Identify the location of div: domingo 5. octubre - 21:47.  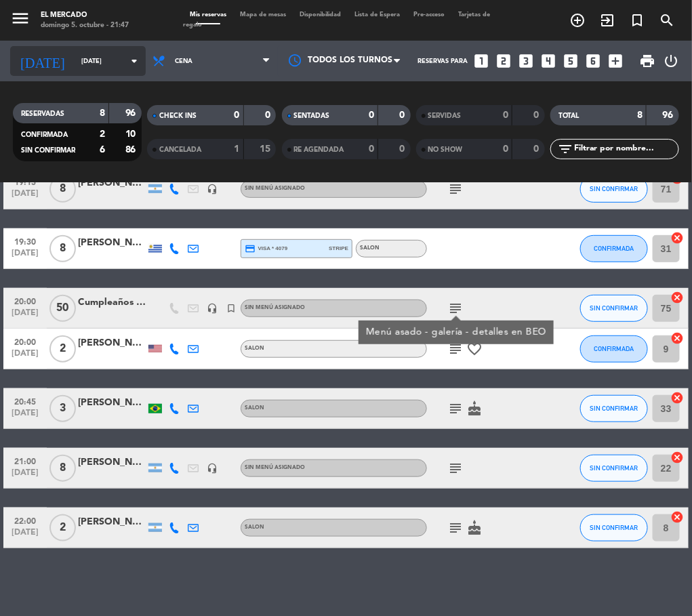
(85, 25).